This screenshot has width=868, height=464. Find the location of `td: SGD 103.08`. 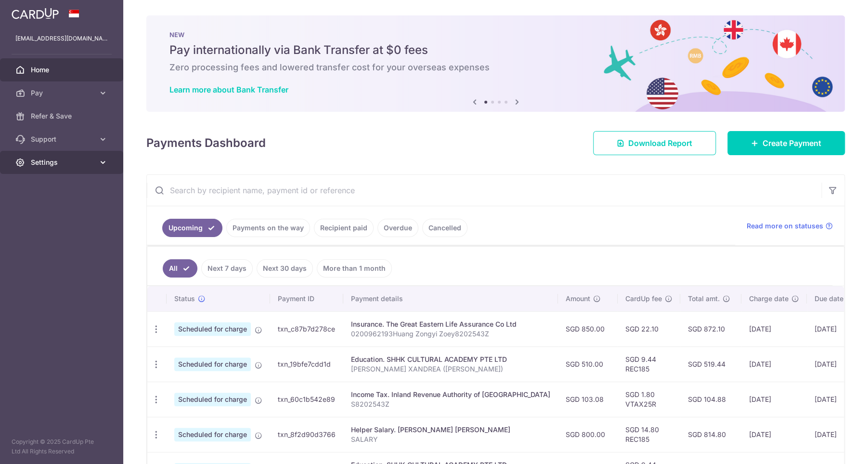

td: SGD 103.08 is located at coordinates (588, 399).